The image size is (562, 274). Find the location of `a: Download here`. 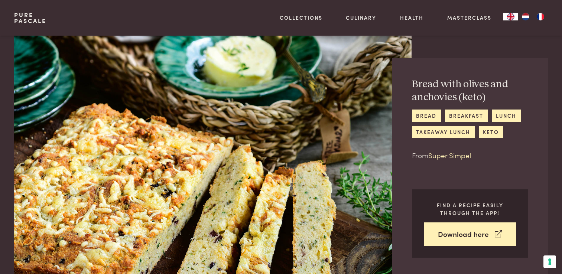

a: Download here is located at coordinates (470, 234).